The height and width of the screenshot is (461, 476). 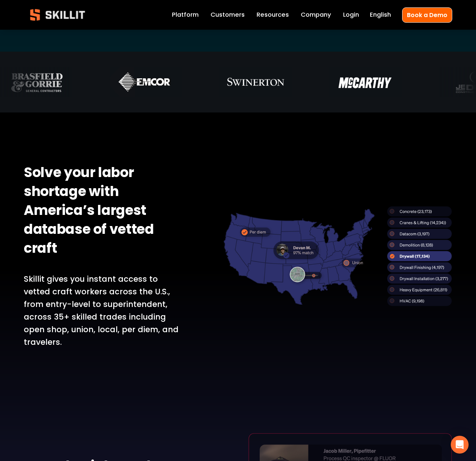 I want to click on p: Skillit gives you instant access to vetted craft workers across the U.S., from entry-level to sup..., so click(x=102, y=311).